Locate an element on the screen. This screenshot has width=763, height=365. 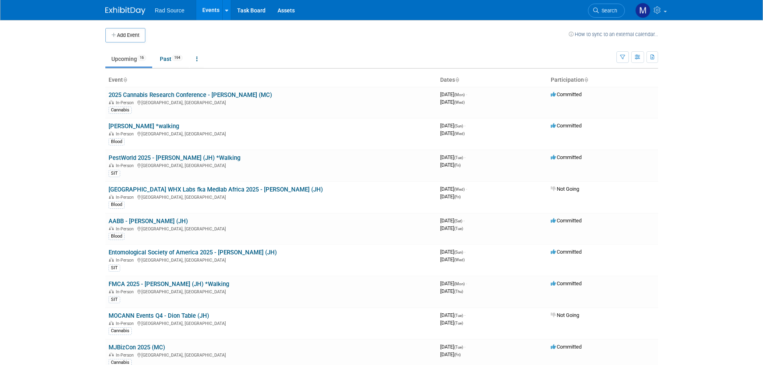
a: Upcoming16 is located at coordinates (129, 59).